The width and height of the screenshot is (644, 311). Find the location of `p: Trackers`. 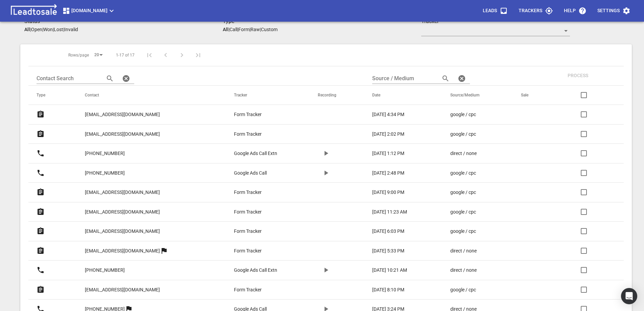

p: Trackers is located at coordinates (530, 11).